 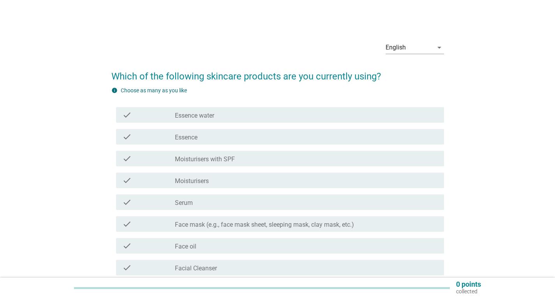 What do you see at coordinates (468, 291) in the screenshot?
I see `p: collected` at bounding box center [468, 291].